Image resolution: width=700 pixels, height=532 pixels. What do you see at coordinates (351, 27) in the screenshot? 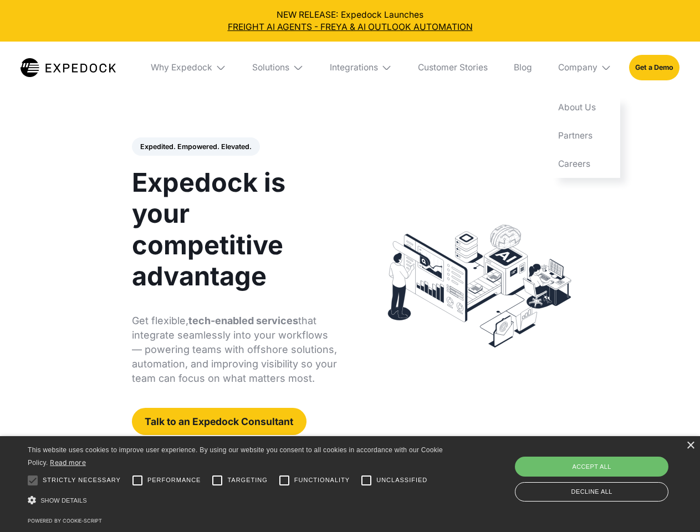
I see `a: FREIGHT AI AGENTS - FREYA & AI OUTLOOK AUTOMATION` at bounding box center [351, 27].